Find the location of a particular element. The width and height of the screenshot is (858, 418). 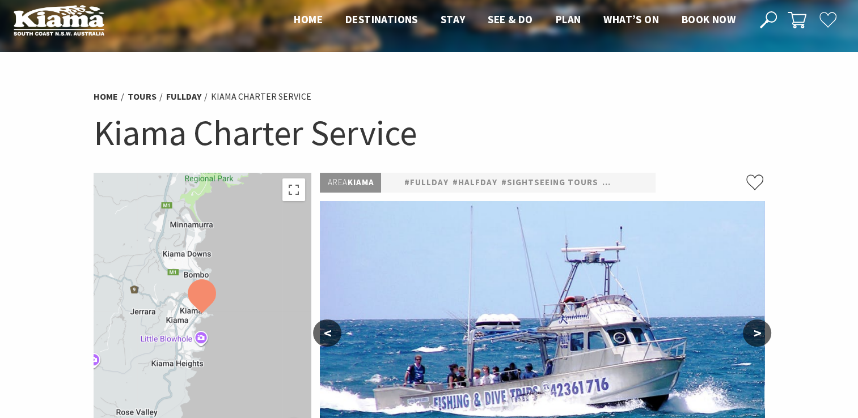

a: fullday is located at coordinates (184, 96).